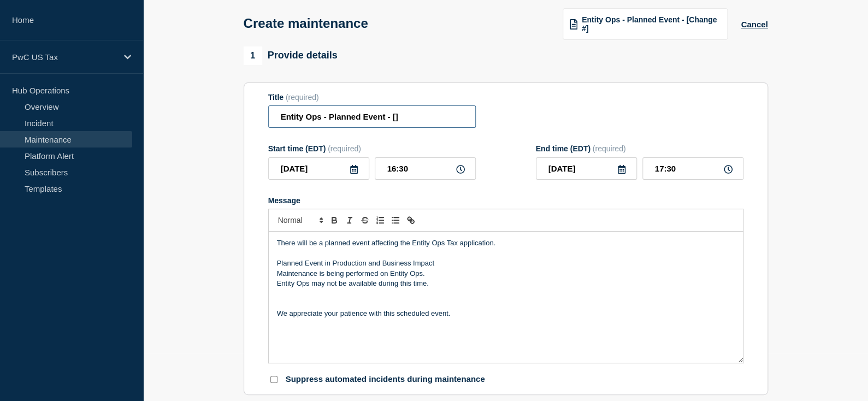  What do you see at coordinates (651, 24) in the screenshot?
I see `span: Entity Ops - Planned Event - [Change #]` at bounding box center [651, 24].